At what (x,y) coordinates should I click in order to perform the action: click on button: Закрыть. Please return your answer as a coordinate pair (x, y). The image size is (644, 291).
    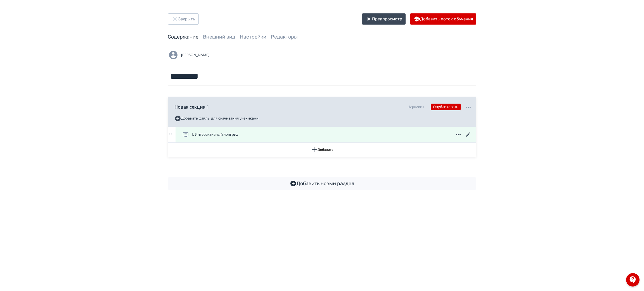
    Looking at the image, I should click on (183, 19).